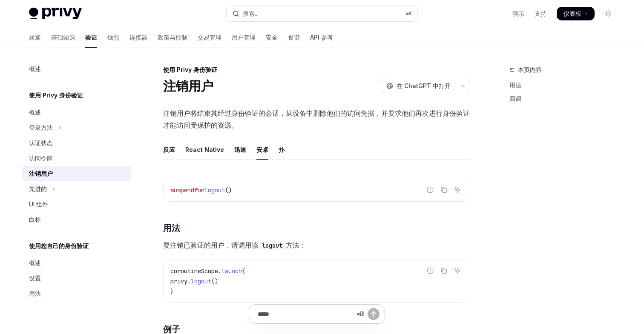  Describe the element at coordinates (576, 14) in the screenshot. I see `a: 仪表板` at that location.